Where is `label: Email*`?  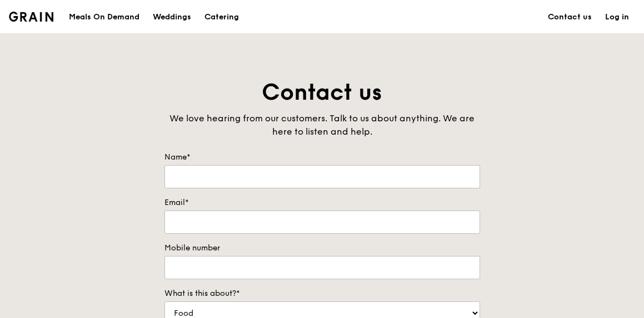
label: Email* is located at coordinates (322, 203).